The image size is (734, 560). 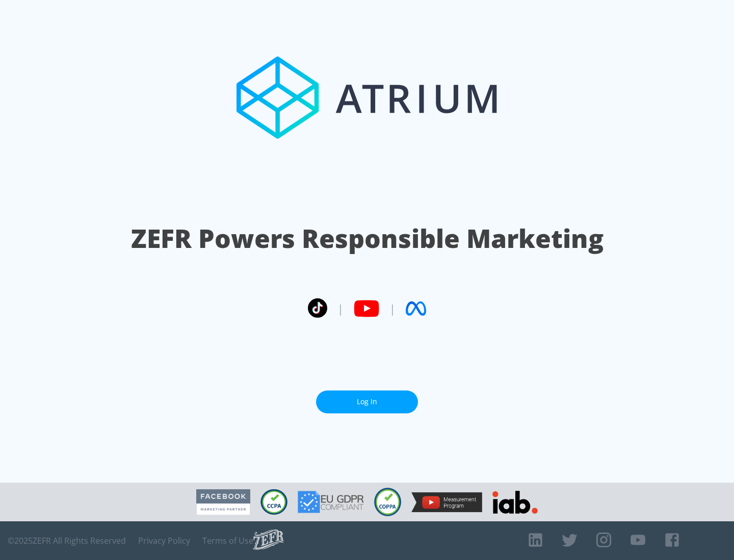 What do you see at coordinates (164, 541) in the screenshot?
I see `a: Privacy Policy` at bounding box center [164, 541].